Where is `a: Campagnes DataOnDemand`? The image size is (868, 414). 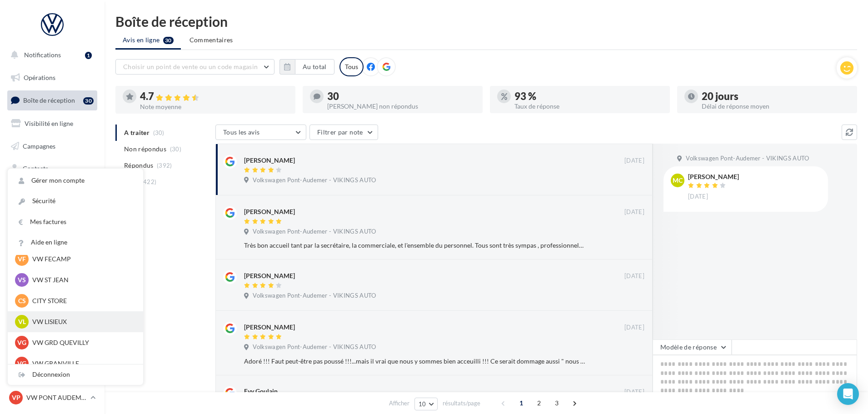
a: Campagnes DataOnDemand is located at coordinates (52, 271).